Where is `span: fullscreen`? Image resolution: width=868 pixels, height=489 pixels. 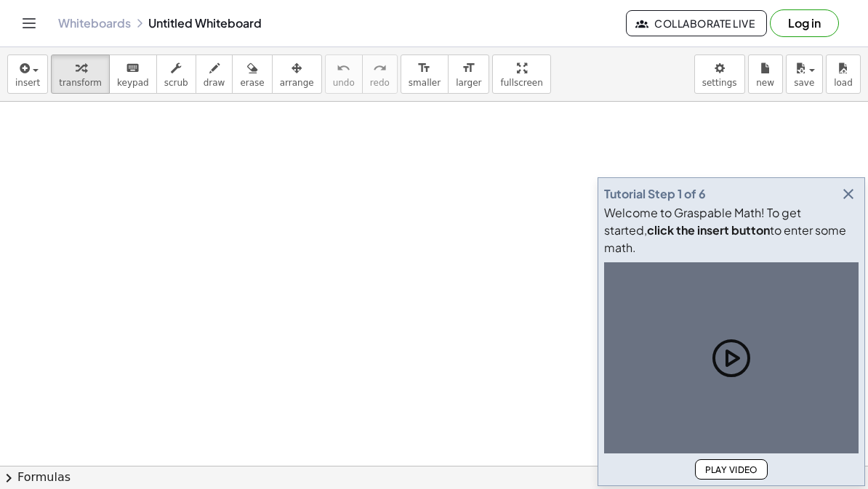 span: fullscreen is located at coordinates (521, 83).